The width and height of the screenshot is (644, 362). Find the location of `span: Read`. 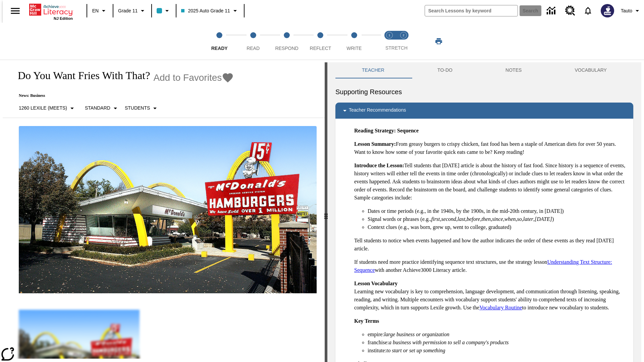

span: Read is located at coordinates (253, 48).